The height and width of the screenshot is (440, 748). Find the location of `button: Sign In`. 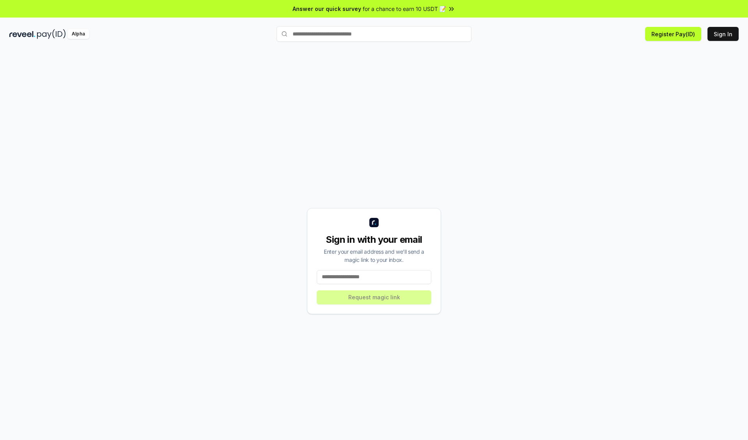

button: Sign In is located at coordinates (723, 34).